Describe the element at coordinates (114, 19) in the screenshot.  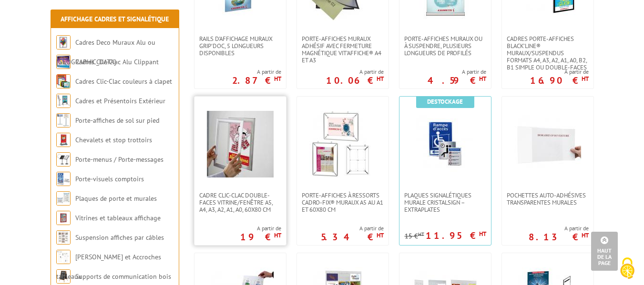
I see `a: Affichage Cadres et Signalétique` at that location.